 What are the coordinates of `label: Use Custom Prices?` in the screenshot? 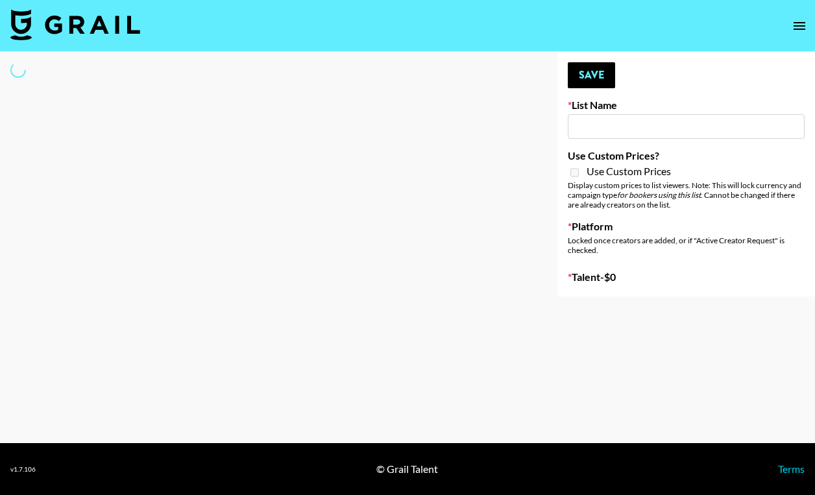 It's located at (686, 156).